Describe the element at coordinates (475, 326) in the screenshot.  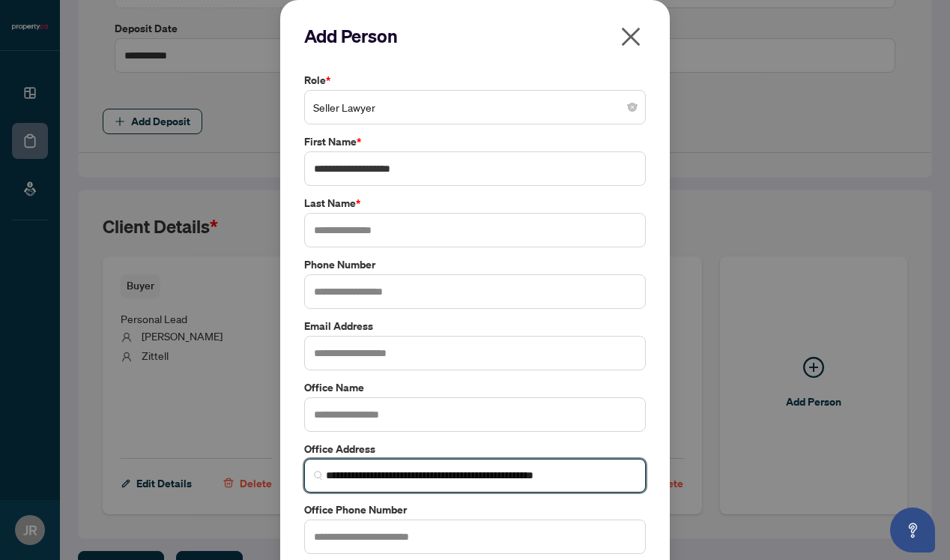
I see `label: Email Address` at that location.